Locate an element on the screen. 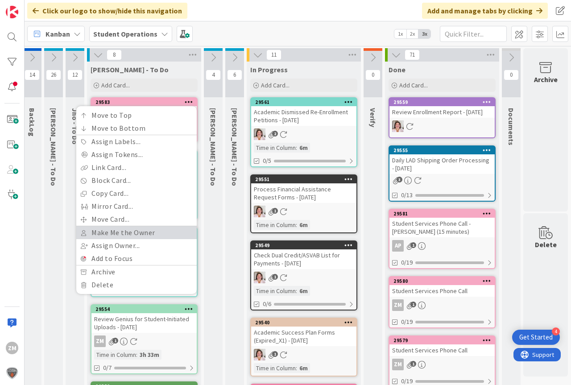 This screenshot has width=571, height=385. a: Add to Focus is located at coordinates (136, 258).